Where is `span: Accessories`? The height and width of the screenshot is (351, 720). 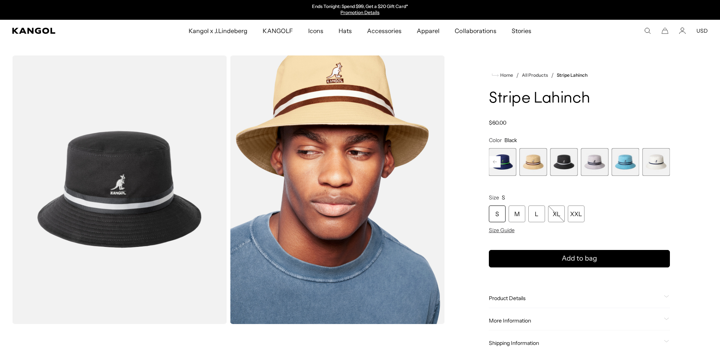
span: Accessories is located at coordinates (384, 31).